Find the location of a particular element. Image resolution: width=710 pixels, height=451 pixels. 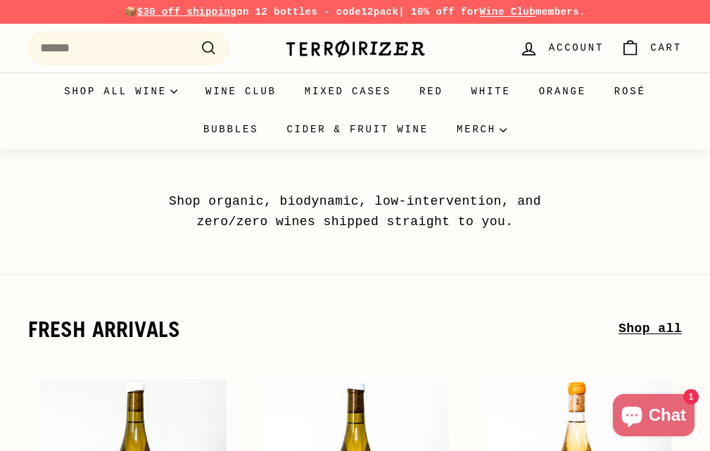

a: Cart is located at coordinates (651, 48).